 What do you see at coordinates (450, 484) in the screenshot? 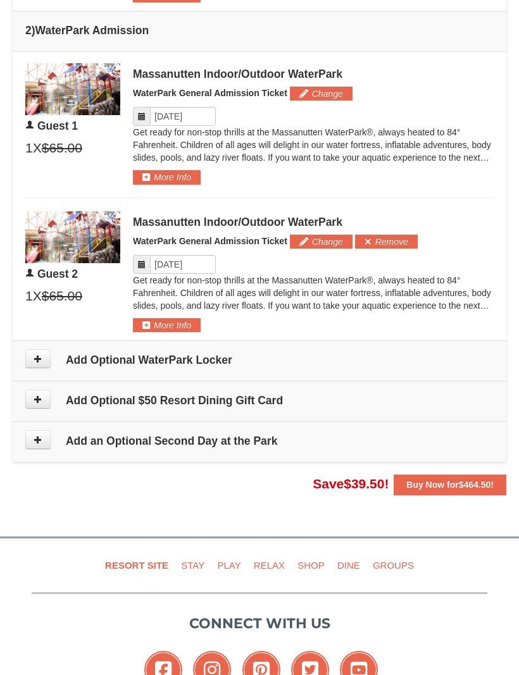
I see `strong: Buy Now for !` at bounding box center [450, 484].